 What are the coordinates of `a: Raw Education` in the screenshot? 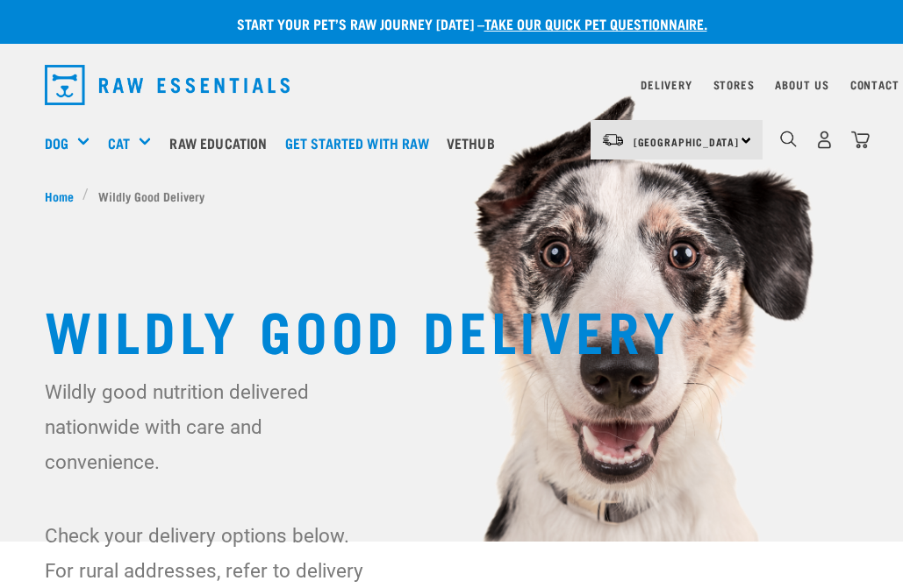 It's located at (222, 143).